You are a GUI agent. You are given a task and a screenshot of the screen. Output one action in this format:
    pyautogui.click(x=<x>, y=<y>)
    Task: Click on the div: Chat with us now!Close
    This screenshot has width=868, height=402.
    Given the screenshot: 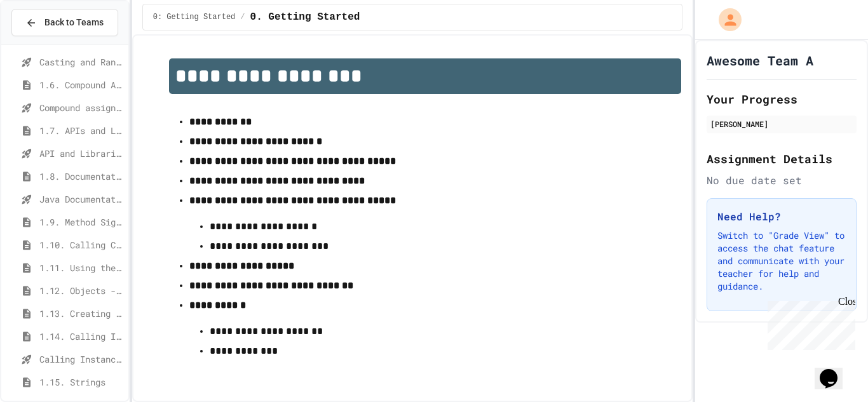 What is the action you would take?
    pyautogui.click(x=47, y=42)
    